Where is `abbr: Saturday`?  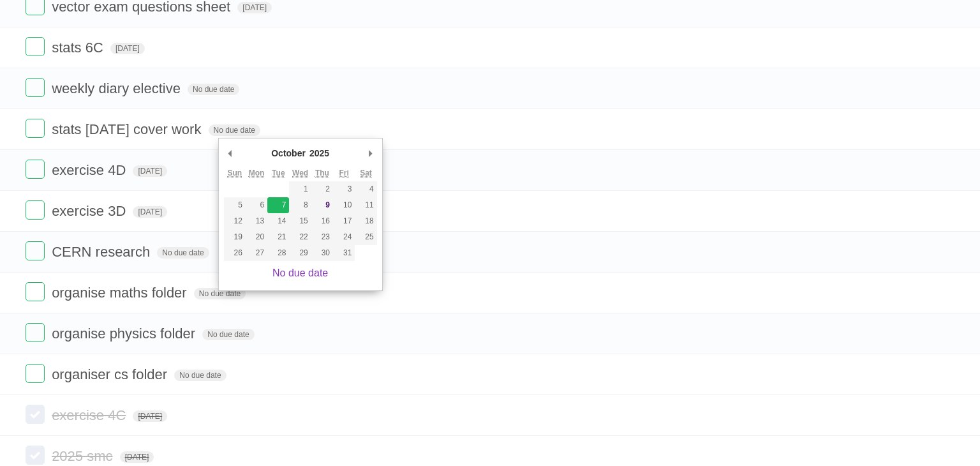
abbr: Saturday is located at coordinates (366, 173).